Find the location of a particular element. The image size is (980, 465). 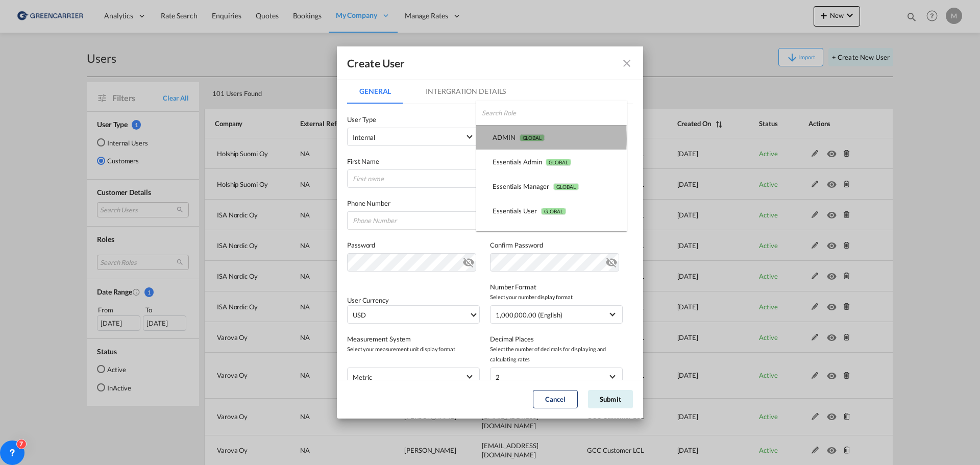

div: Essentials Manager is located at coordinates (535, 186).